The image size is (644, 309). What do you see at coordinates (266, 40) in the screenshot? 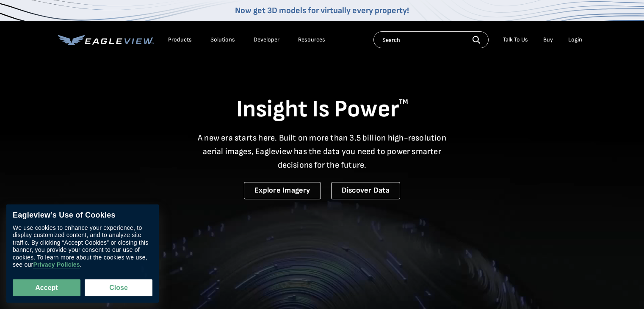
I see `a: Developer` at bounding box center [266, 40].